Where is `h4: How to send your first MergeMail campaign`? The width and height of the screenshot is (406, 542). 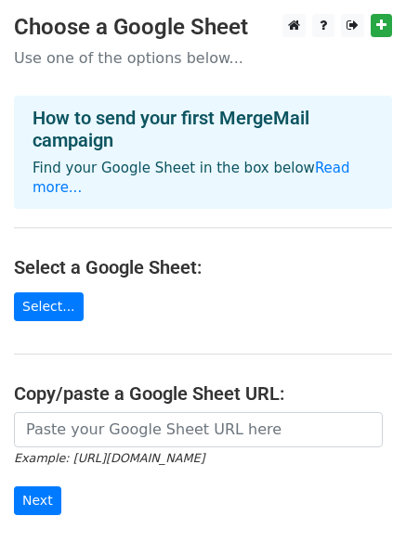
h4: How to send your first MergeMail campaign is located at coordinates (202, 129).